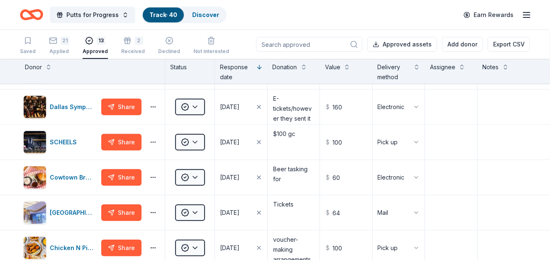 This screenshot has height=260, width=550. I want to click on button: Image for SCHEELSSCHEELS, so click(61, 142).